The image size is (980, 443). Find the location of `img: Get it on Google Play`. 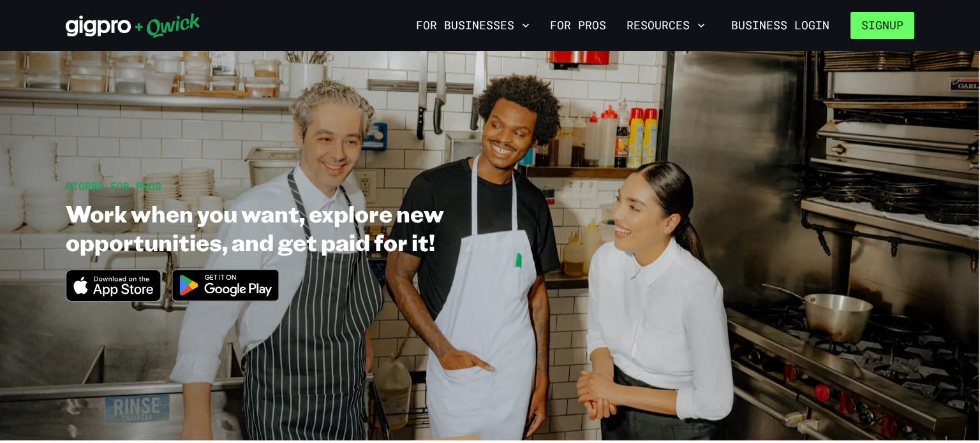

img: Get it on Google Play is located at coordinates (226, 285).